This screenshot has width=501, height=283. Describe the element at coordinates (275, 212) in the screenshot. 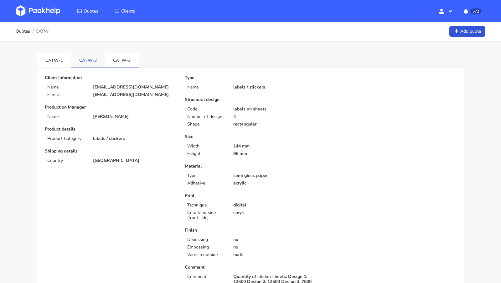

I see `p: cmyk` at that location.